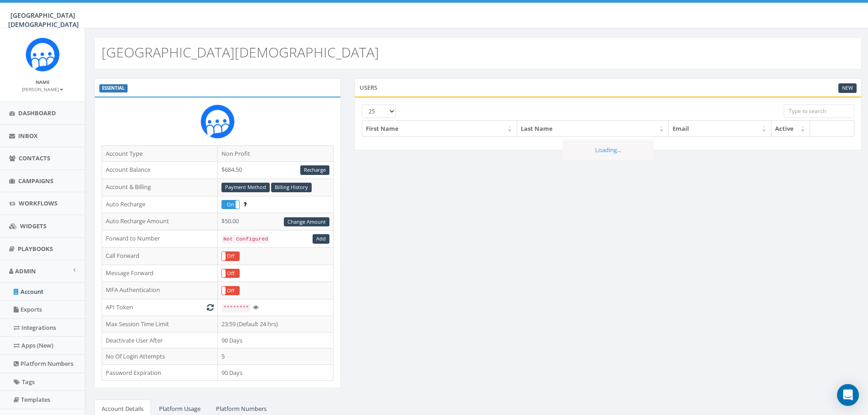 Image resolution: width=868 pixels, height=415 pixels. I want to click on small: Name, so click(42, 82).